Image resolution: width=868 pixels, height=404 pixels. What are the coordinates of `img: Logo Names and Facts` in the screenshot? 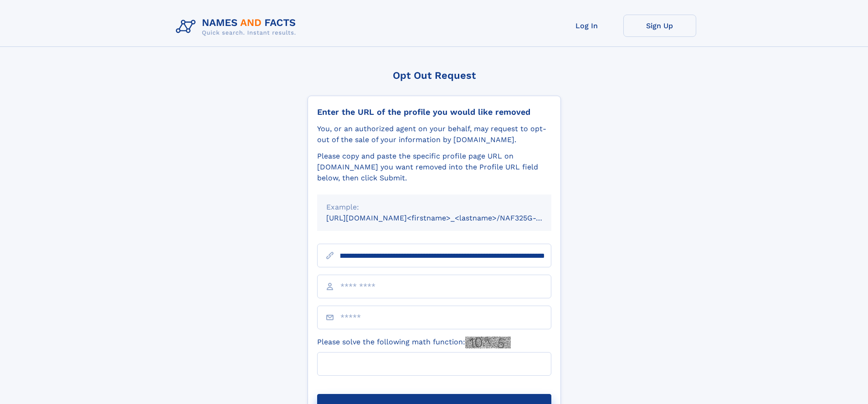 It's located at (238, 27).